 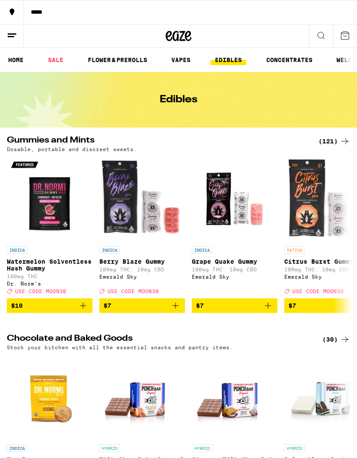 I want to click on div: (121), so click(x=335, y=141).